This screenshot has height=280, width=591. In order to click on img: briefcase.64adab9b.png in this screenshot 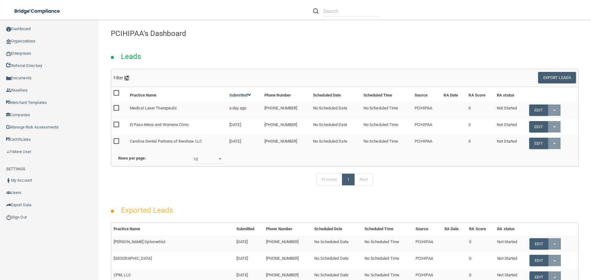, I will do `click(9, 152)`.